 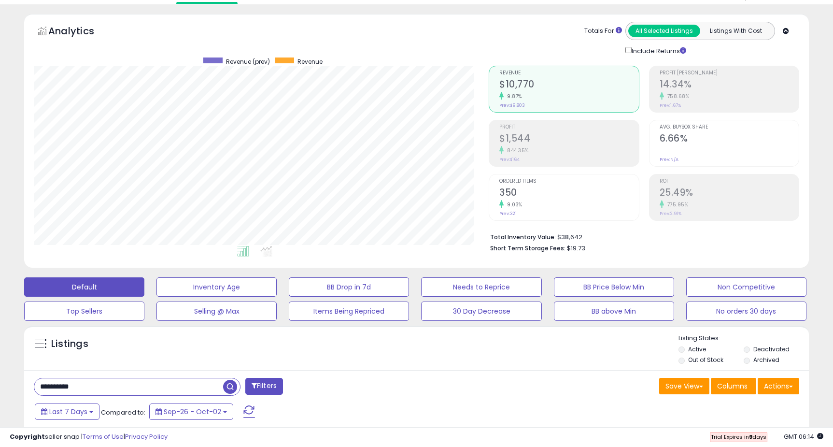 I want to click on small: Prev: 321, so click(x=508, y=214).